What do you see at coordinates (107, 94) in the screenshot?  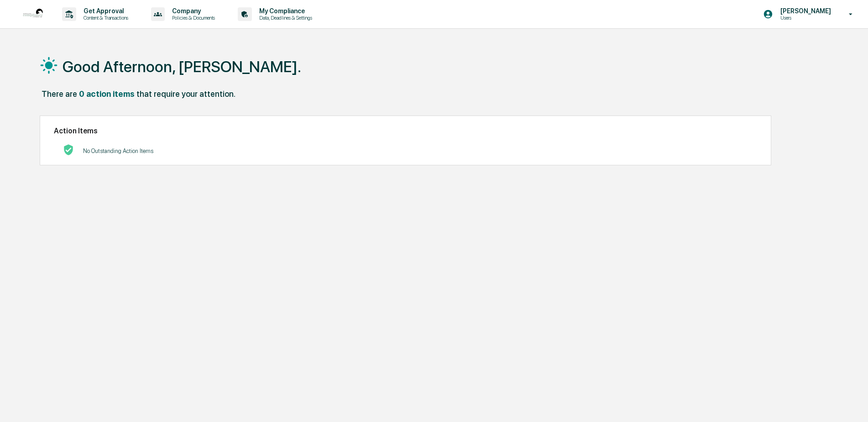 I see `div: 0 action items` at bounding box center [107, 94].